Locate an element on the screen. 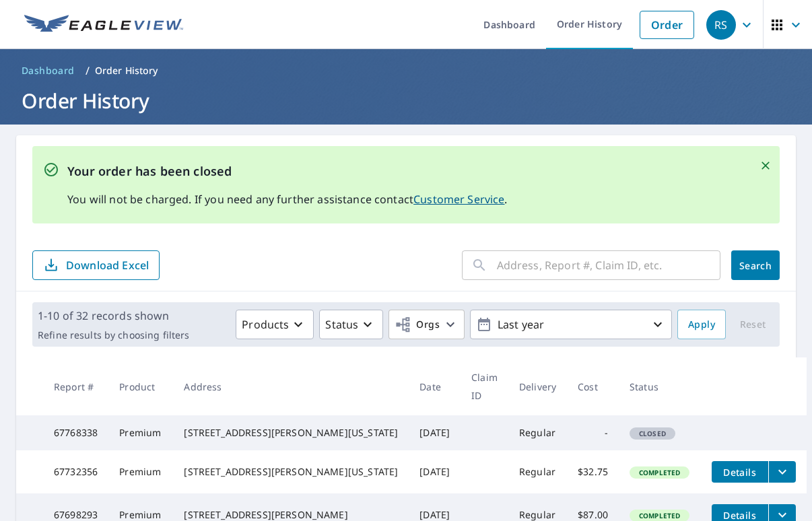 Image resolution: width=812 pixels, height=521 pixels. span: Search is located at coordinates (755, 265).